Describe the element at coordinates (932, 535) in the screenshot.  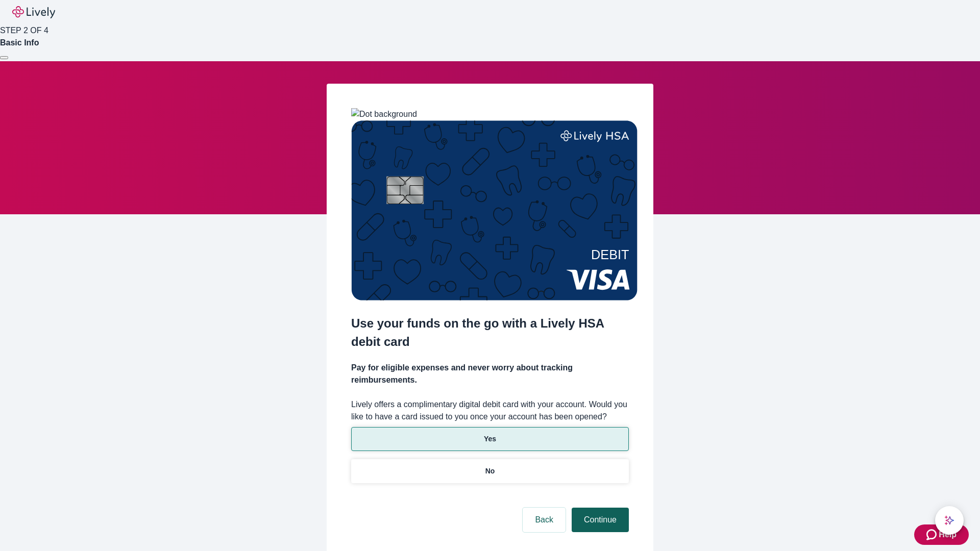
I see `svg: Zendesk support icon` at that location.